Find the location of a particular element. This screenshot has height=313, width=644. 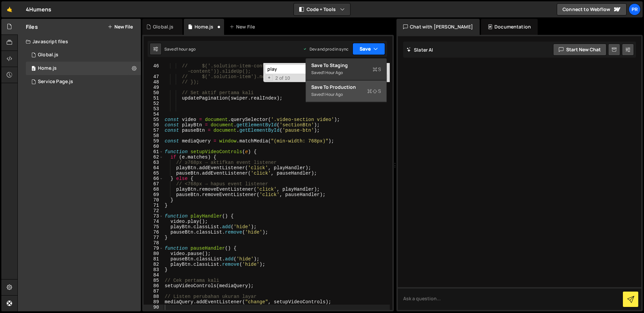

div: 79 is located at coordinates (153, 248).